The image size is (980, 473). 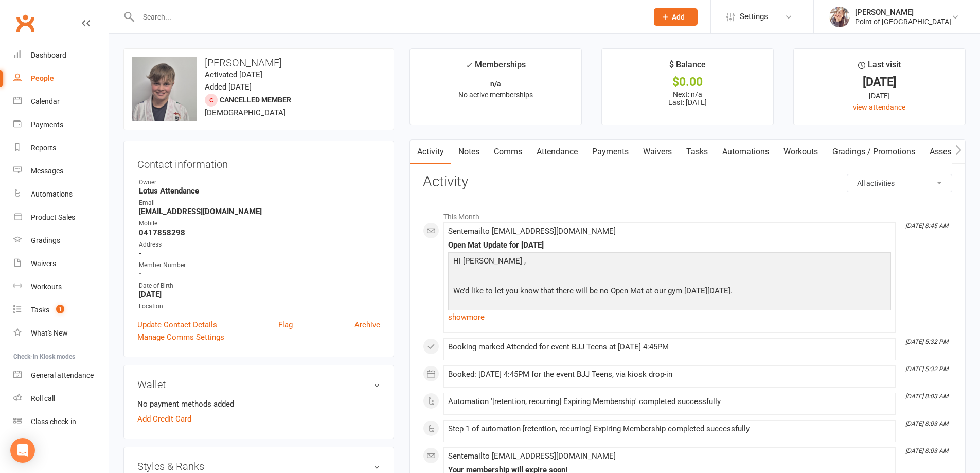 I want to click on div: Waivers, so click(x=44, y=263).